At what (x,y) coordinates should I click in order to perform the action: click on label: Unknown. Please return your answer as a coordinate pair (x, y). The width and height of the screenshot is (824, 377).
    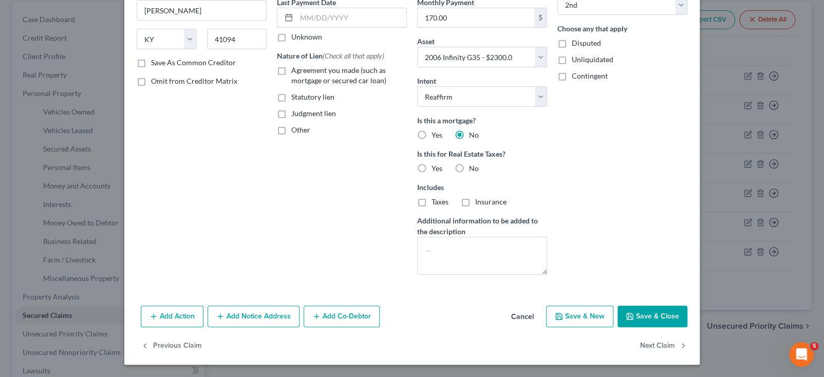
    Looking at the image, I should click on (307, 37).